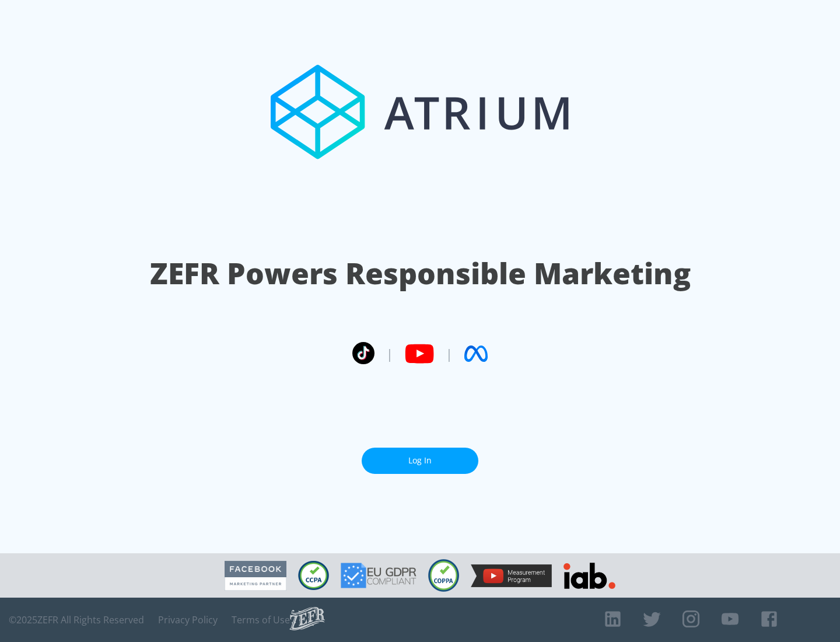 The width and height of the screenshot is (840, 642). Describe the element at coordinates (444, 576) in the screenshot. I see `img: COPPA Compliant` at that location.